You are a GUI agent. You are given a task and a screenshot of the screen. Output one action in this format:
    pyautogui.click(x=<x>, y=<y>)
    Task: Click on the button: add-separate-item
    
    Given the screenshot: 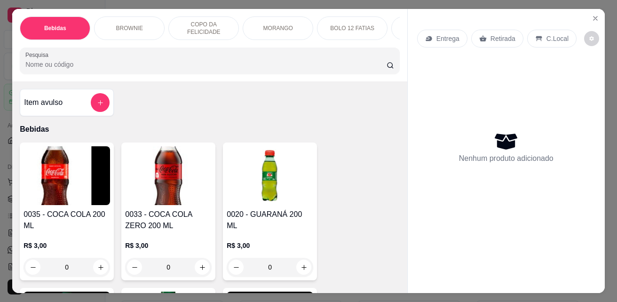 What is the action you would take?
    pyautogui.click(x=100, y=102)
    